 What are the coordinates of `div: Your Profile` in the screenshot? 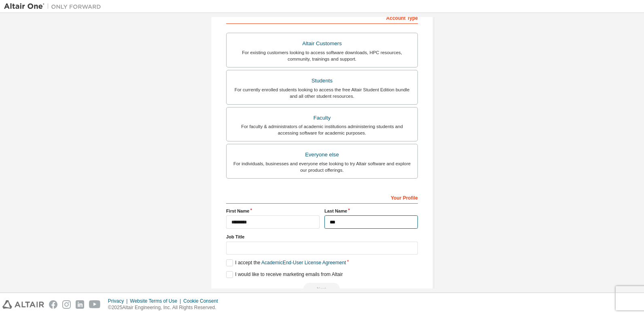 It's located at (322, 197).